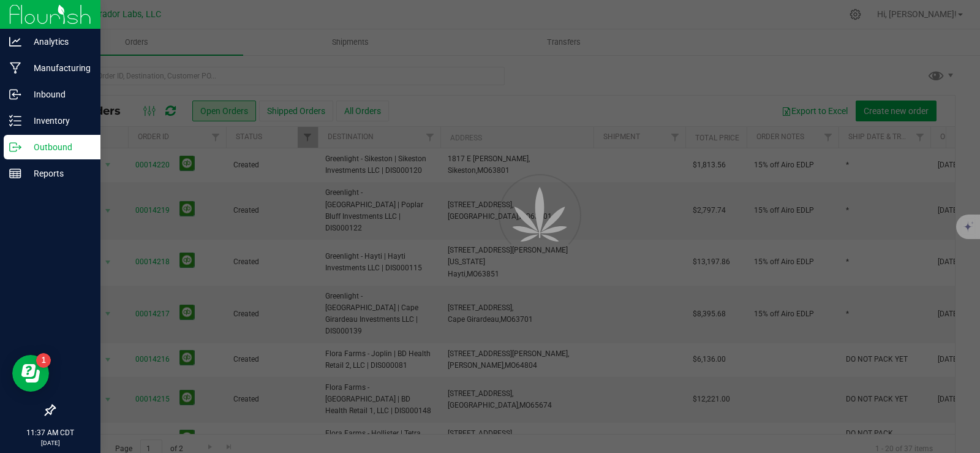 This screenshot has width=980, height=453. Describe the element at coordinates (15, 173) in the screenshot. I see `inline-svg: Reports` at that location.